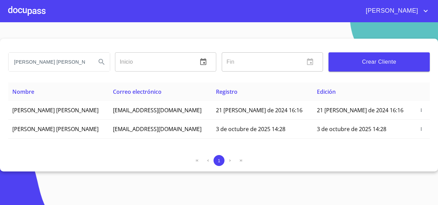 This screenshot has width=438, height=205. Describe the element at coordinates (137, 92) in the screenshot. I see `span: Correo electrónico` at that location.